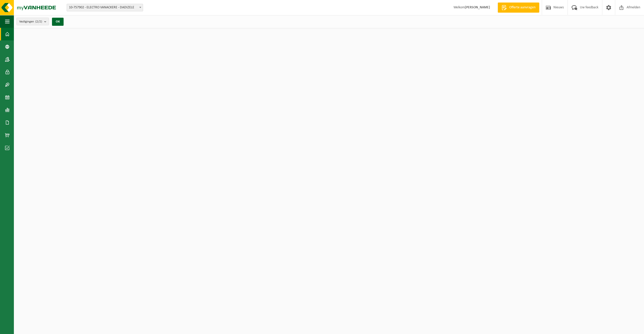 This screenshot has height=334, width=644. I want to click on button: Vestigingen(2/2), so click(32, 22).